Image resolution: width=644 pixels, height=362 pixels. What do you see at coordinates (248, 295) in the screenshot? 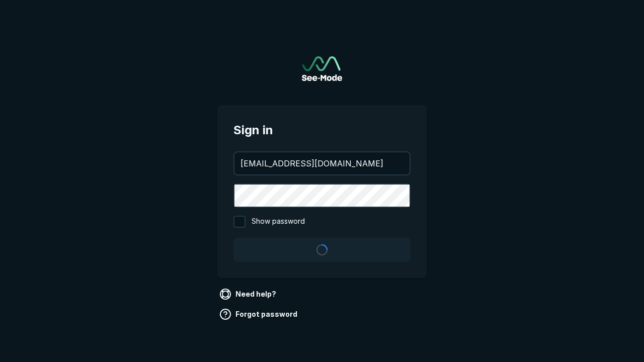
I see `a: Need help?` at bounding box center [248, 295].